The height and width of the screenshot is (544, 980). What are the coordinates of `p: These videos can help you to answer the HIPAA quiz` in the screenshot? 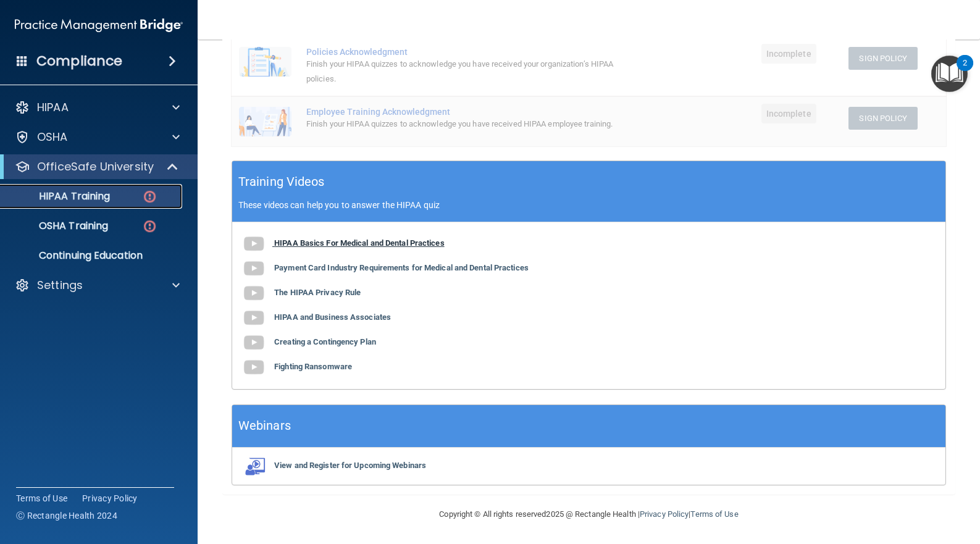 It's located at (589, 205).